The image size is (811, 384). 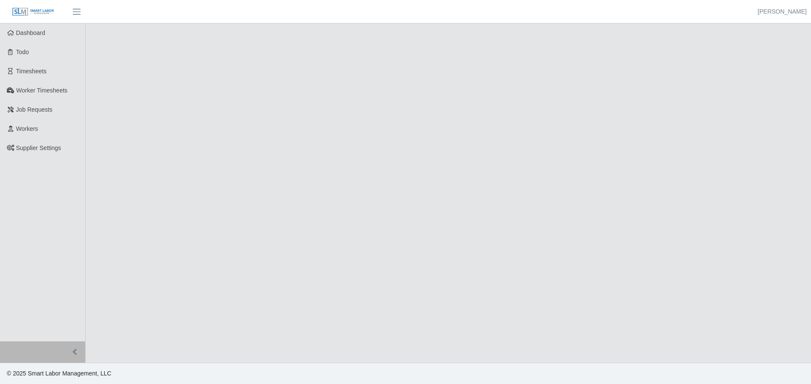 I want to click on span: © 2025 Smart Labor Management, LLC, so click(x=59, y=373).